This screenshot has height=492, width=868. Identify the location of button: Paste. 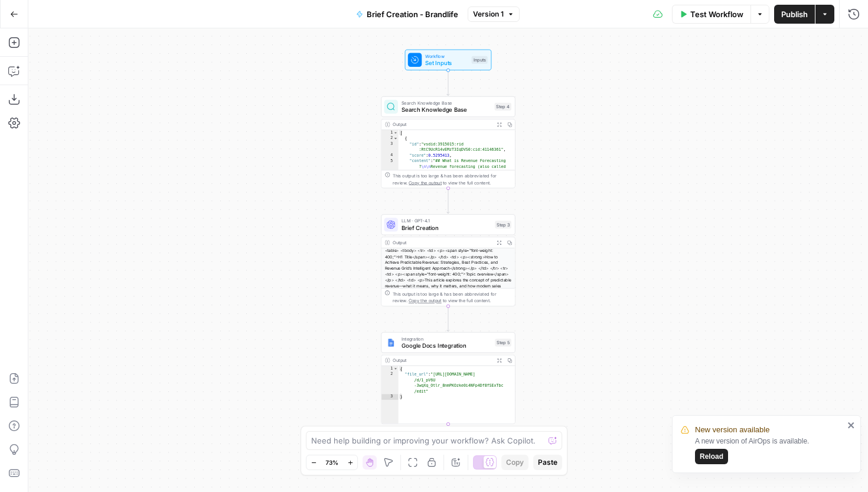
(548, 462).